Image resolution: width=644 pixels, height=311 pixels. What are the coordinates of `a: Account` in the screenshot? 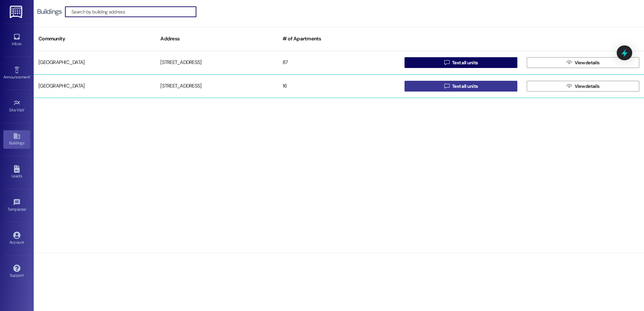 It's located at (17, 238).